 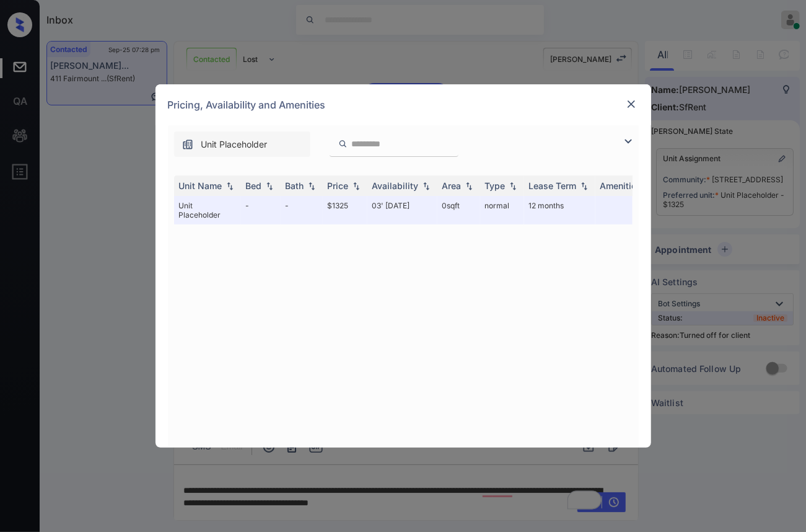 What do you see at coordinates (345, 210) in the screenshot?
I see `td: $1325` at bounding box center [345, 210].